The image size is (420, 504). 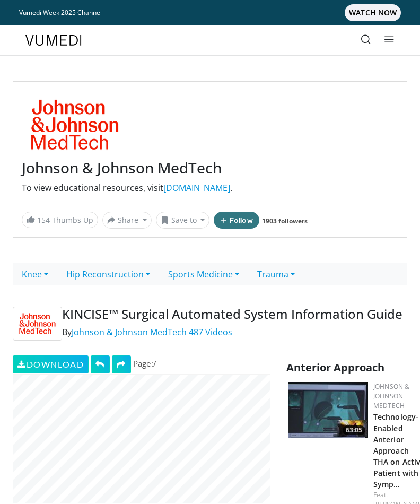 What do you see at coordinates (204, 274) in the screenshot?
I see `a: Sports Medicine` at bounding box center [204, 274].